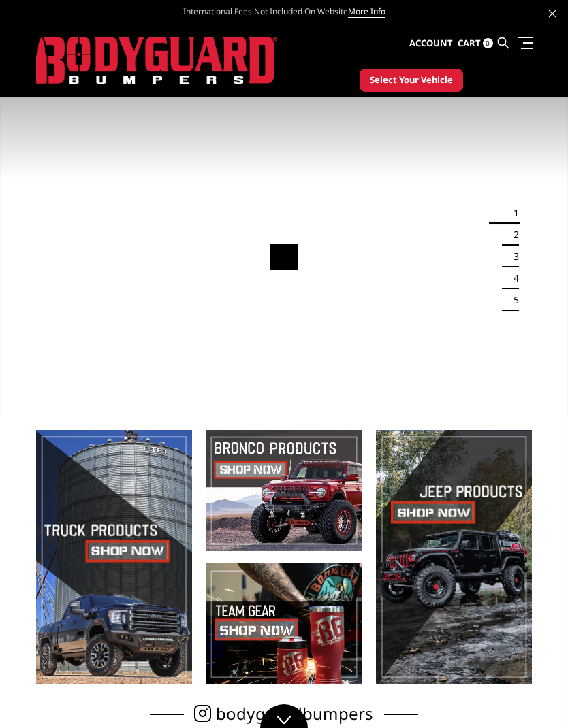 Image resolution: width=568 pixels, height=728 pixels. I want to click on span: bodyguardbumpers, so click(295, 713).